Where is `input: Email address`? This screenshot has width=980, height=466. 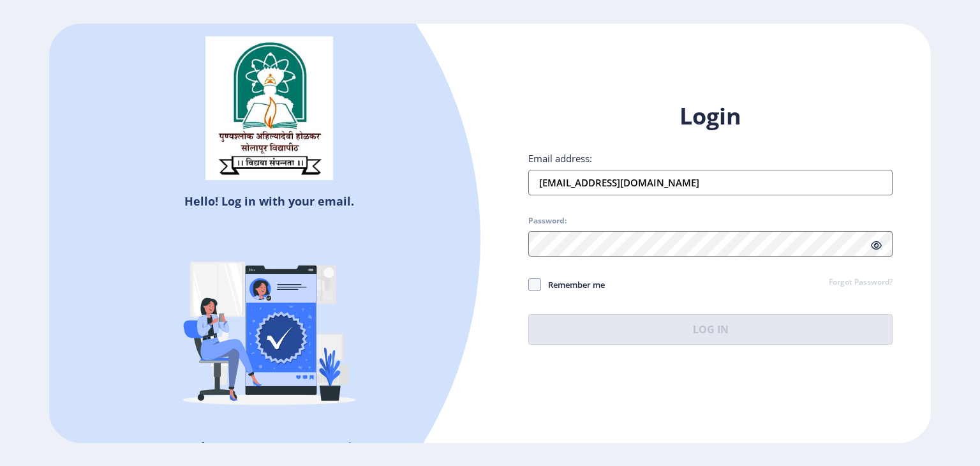
input: Email address is located at coordinates (710, 182).